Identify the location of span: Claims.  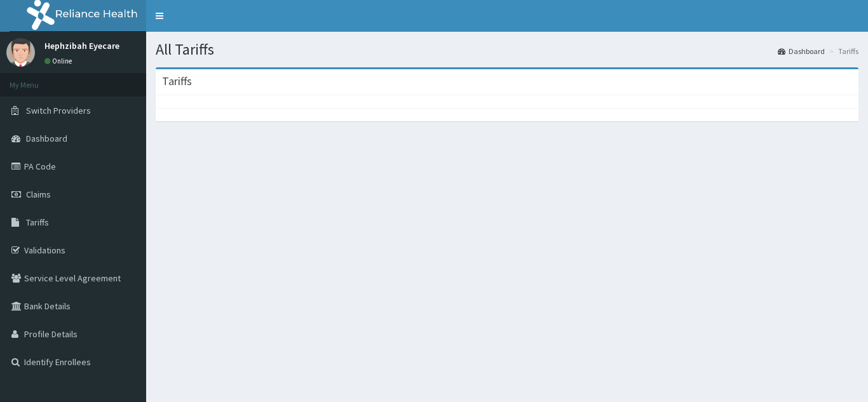
(38, 195).